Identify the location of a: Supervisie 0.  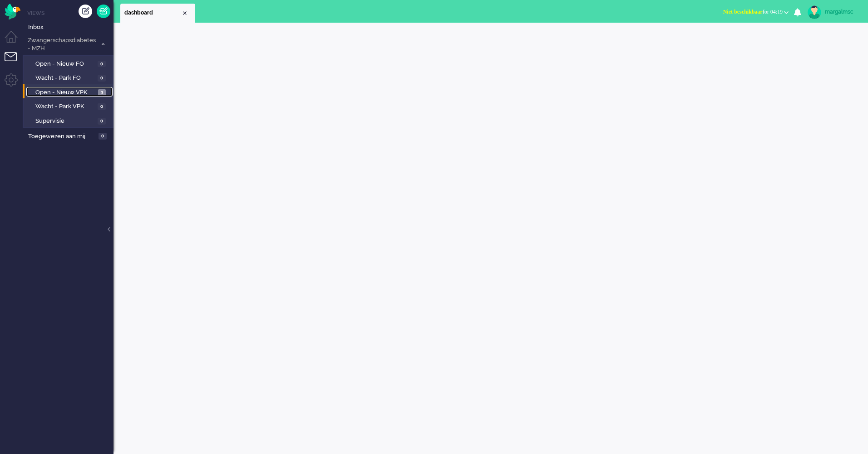
(70, 120).